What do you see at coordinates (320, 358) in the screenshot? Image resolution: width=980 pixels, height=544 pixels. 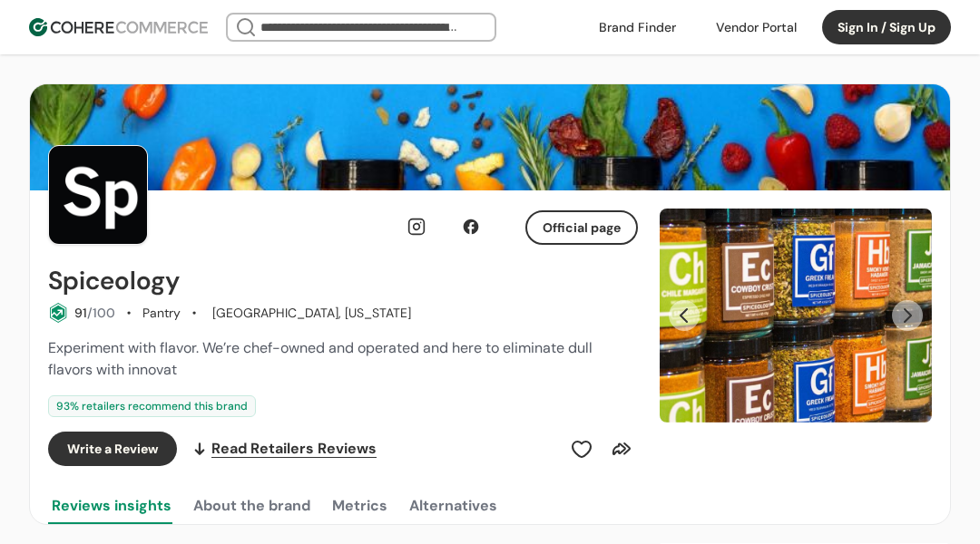 I see `span: Experiment with flavor. We’re chef-owned and operated and here to eliminate dull flavors with inn...` at bounding box center [320, 358].